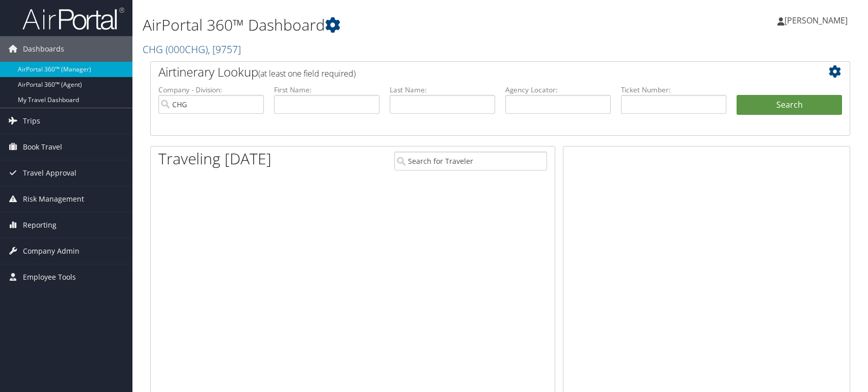 The height and width of the screenshot is (392, 868). I want to click on span: , [ 9757 ], so click(224, 49).